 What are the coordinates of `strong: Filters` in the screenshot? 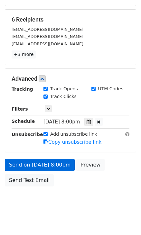 It's located at (20, 109).